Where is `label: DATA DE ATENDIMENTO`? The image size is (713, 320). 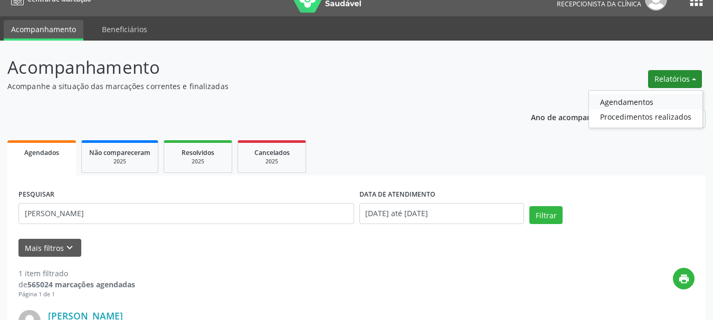 label: DATA DE ATENDIMENTO is located at coordinates (397, 195).